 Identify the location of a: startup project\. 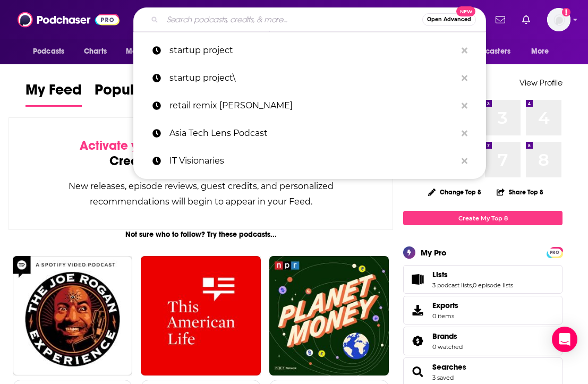
(309, 78).